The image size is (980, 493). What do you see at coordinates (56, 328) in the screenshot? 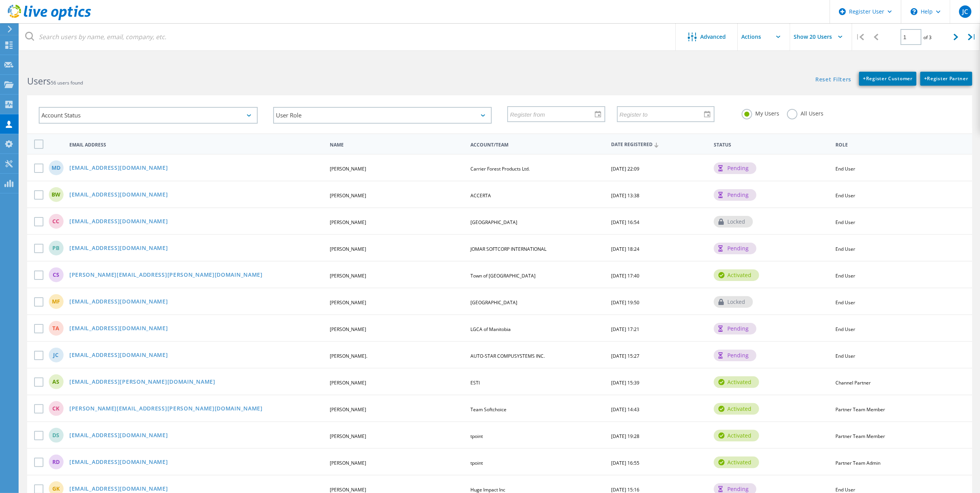
I see `span: TA` at bounding box center [56, 328].